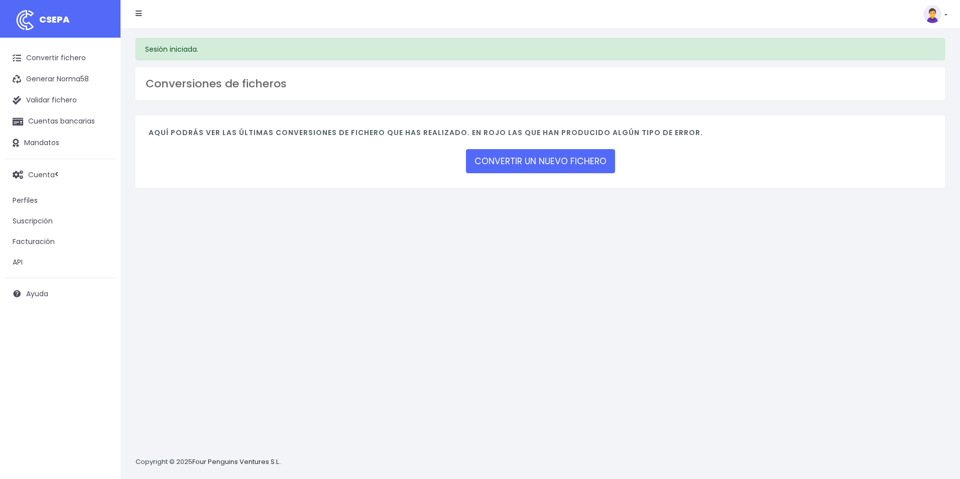 This screenshot has width=960, height=479. I want to click on a: Suscripción, so click(60, 221).